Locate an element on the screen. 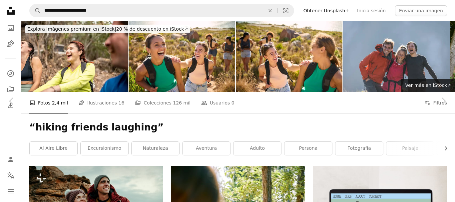  a: Explora imágenes premium en iStock|20 % de descuento en iStock↗ is located at coordinates (108, 29).